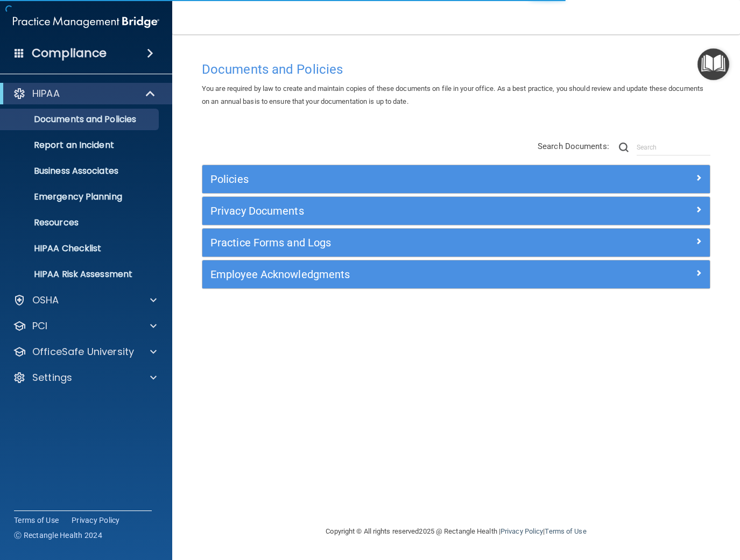 Image resolution: width=740 pixels, height=560 pixels. Describe the element at coordinates (69, 54) in the screenshot. I see `h4: Compliance` at that location.